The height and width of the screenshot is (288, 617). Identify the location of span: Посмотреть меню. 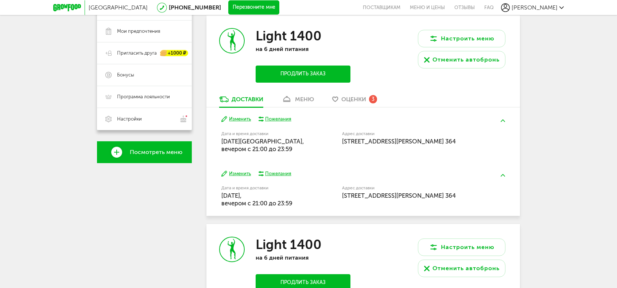
(156, 152).